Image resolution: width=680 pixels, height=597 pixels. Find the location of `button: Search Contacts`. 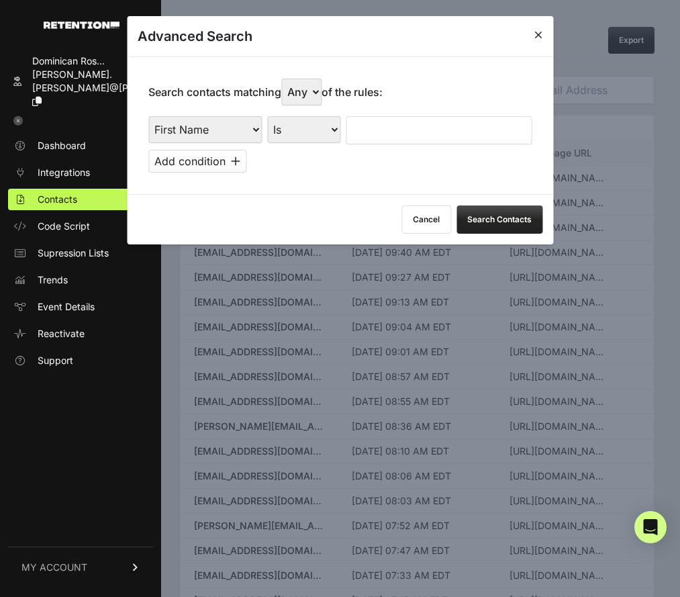

button: Search Contacts is located at coordinates (500, 220).